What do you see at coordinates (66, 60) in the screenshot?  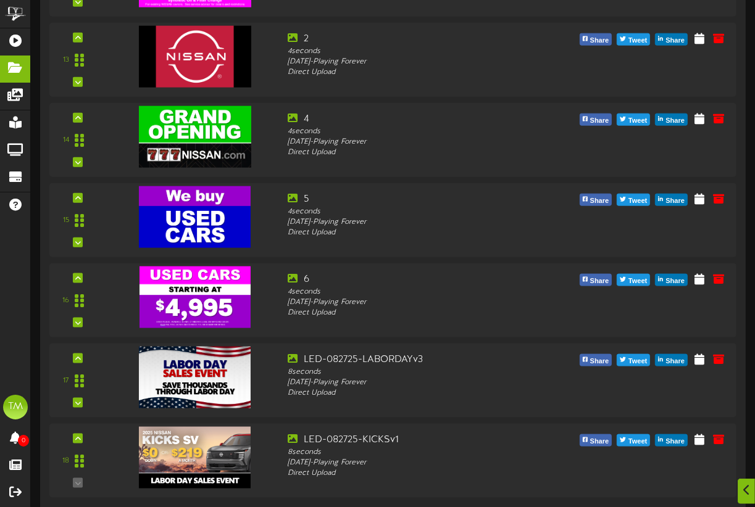 I see `div: 13` at bounding box center [66, 60].